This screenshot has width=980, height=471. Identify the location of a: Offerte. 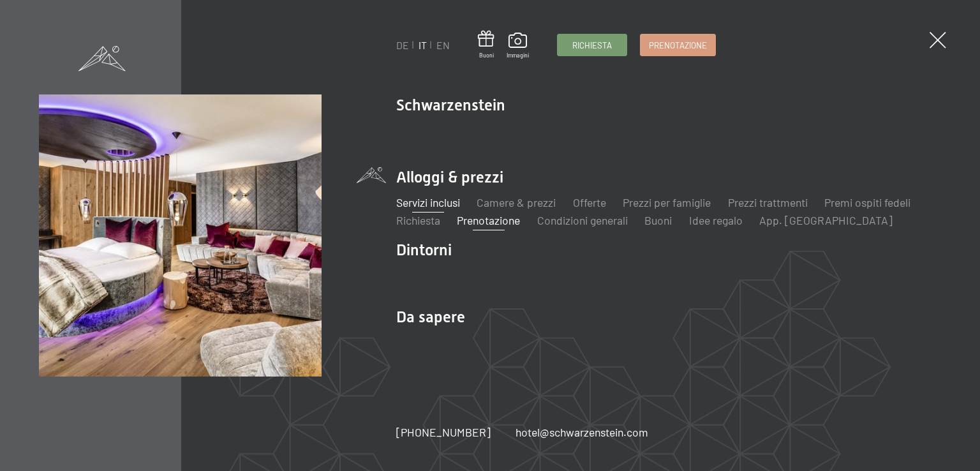
(590, 203).